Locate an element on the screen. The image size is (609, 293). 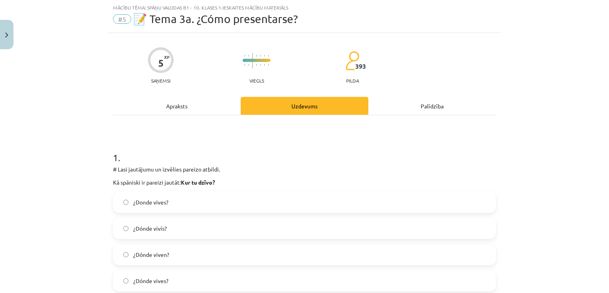
div: Apraksts is located at coordinates (177, 105).